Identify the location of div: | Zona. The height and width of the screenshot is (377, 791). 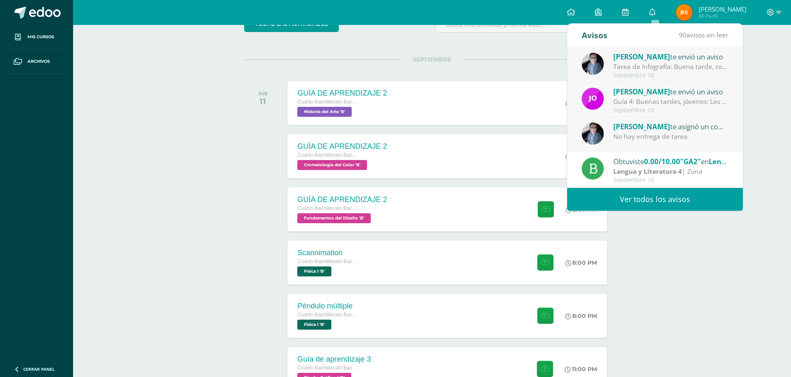
(671, 171).